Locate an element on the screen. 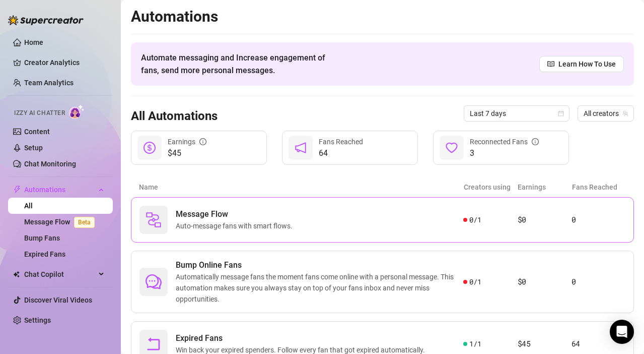 The image size is (644, 354). a: Chat Monitoring is located at coordinates (50, 164).